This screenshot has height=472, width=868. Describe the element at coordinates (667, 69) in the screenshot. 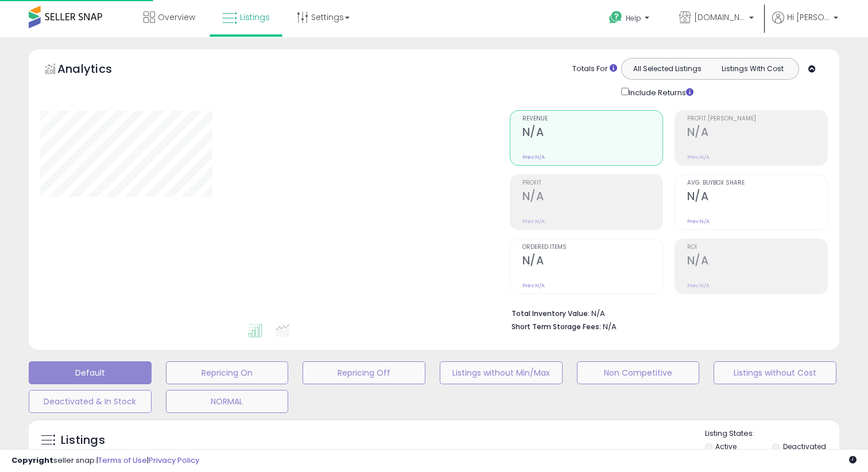

I see `button: All Selected Listings` at that location.